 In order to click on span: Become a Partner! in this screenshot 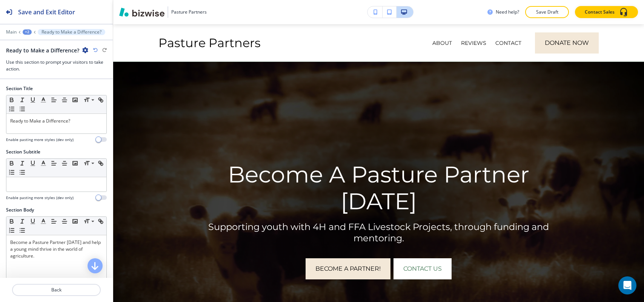, I will do `click(348, 269)`.